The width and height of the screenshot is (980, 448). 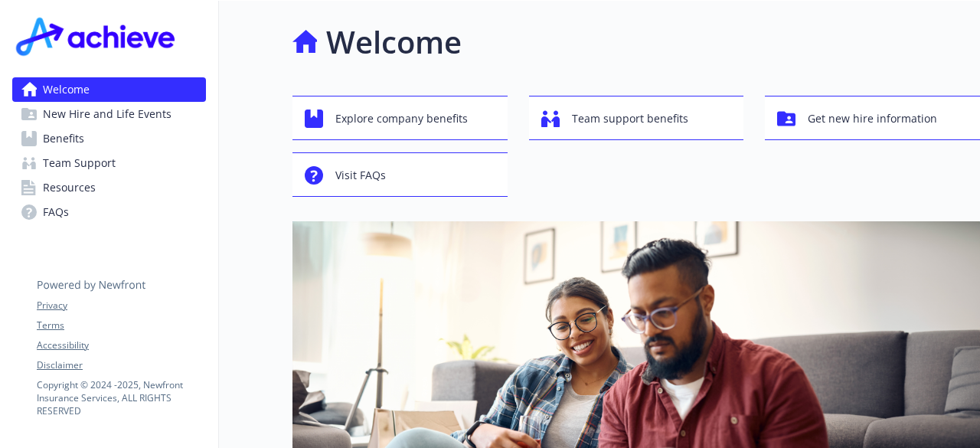 What do you see at coordinates (56, 212) in the screenshot?
I see `span: FAQs` at bounding box center [56, 212].